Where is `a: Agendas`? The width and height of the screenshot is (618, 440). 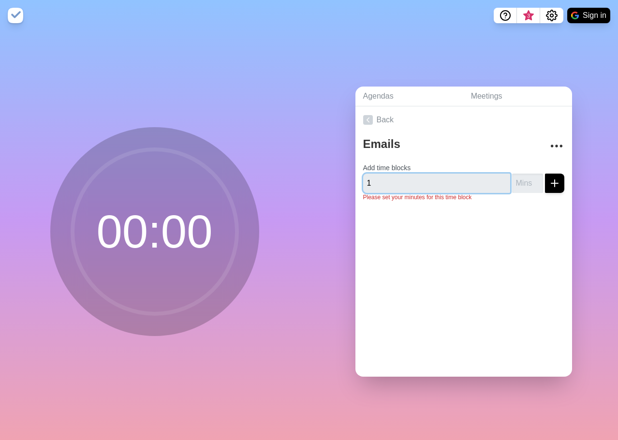
a: Agendas is located at coordinates (409, 96).